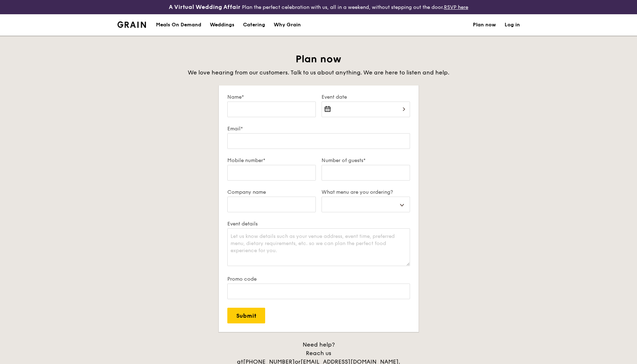 The image size is (637, 364). What do you see at coordinates (254, 25) in the screenshot?
I see `div: Catering` at bounding box center [254, 25].